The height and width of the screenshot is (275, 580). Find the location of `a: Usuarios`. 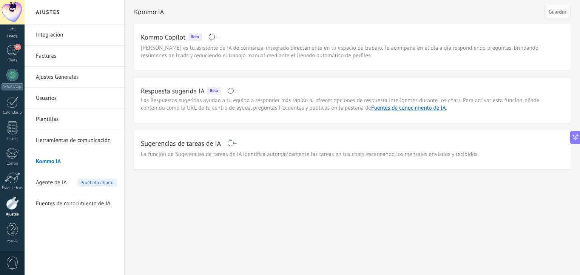

a: Usuarios is located at coordinates (76, 98).